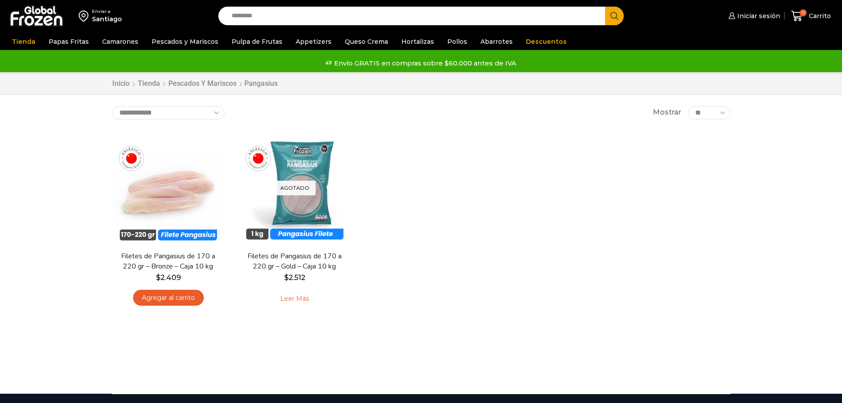 The image size is (842, 403). What do you see at coordinates (261, 83) in the screenshot?
I see `h1: Pangasius` at bounding box center [261, 83].